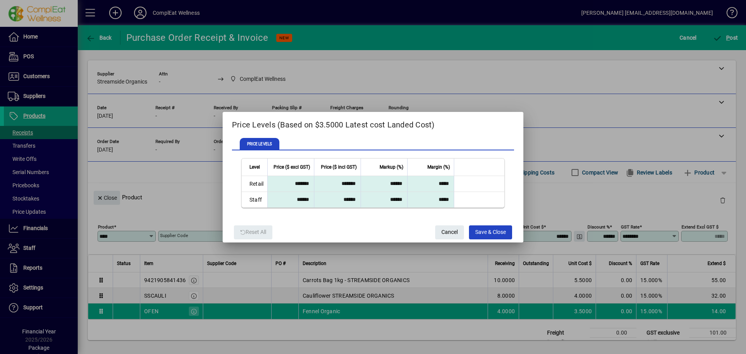 This screenshot has height=354, width=746. Describe the element at coordinates (450, 232) in the screenshot. I see `span: Cancel` at that location.